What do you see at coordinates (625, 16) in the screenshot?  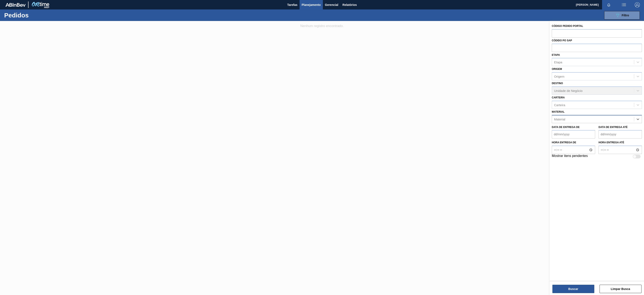 I see `span: Filtro` at bounding box center [625, 16].